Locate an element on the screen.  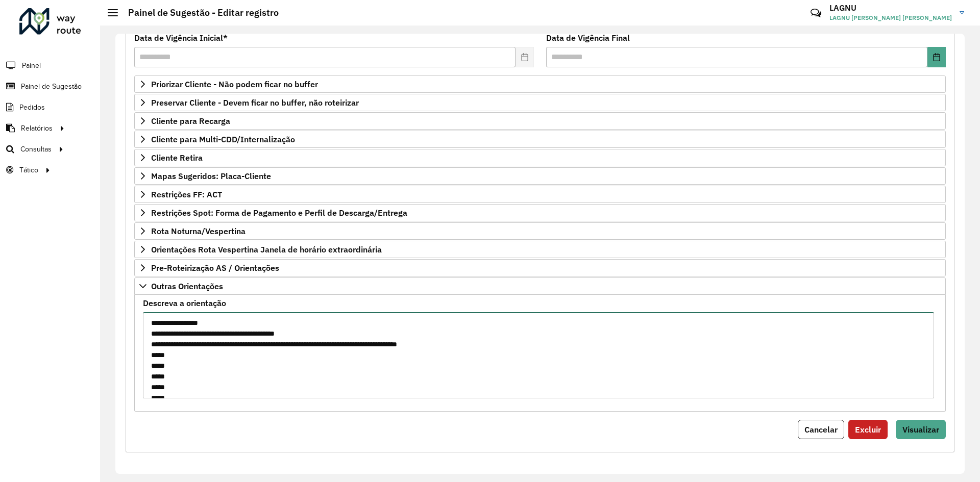
span: Rota Noturna/Vespertina is located at coordinates (198, 231).